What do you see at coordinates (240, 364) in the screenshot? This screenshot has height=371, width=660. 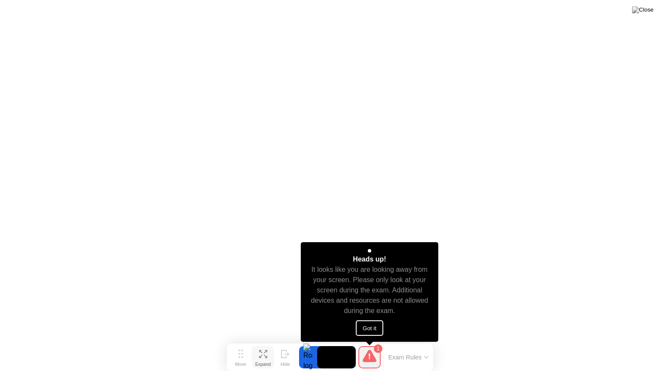 I see `div: Move` at bounding box center [240, 364].